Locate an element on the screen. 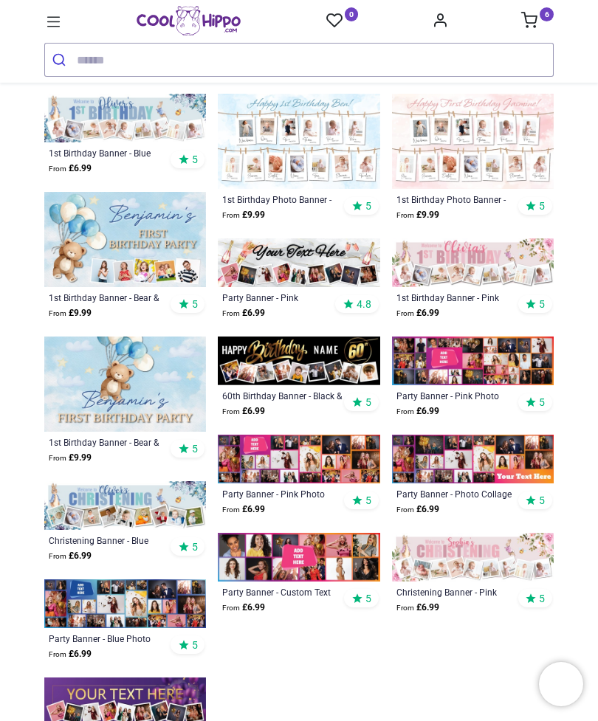 This screenshot has height=721, width=598. img: Personalised Party Banner - Pink Champagne - 9 Photo Upload & Custom Text is located at coordinates (298, 263).